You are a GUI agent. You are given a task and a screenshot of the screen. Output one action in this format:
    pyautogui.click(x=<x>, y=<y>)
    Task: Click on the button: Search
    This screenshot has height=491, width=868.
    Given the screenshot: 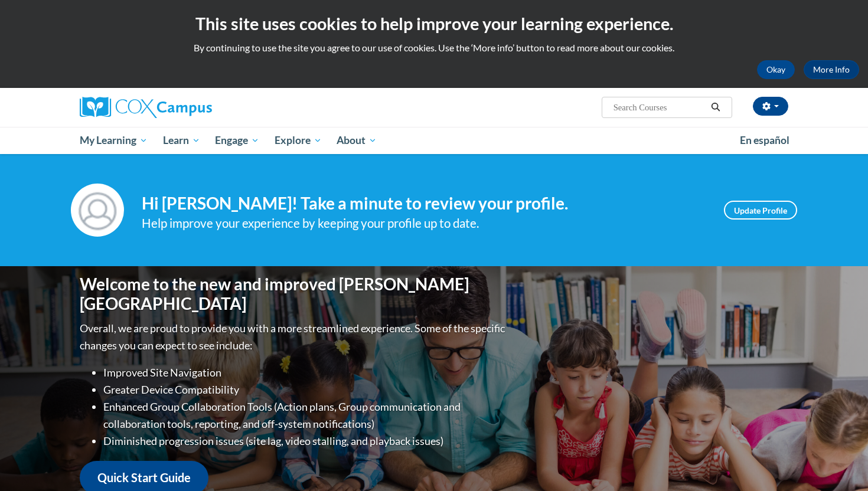 What is the action you would take?
    pyautogui.click(x=716, y=108)
    